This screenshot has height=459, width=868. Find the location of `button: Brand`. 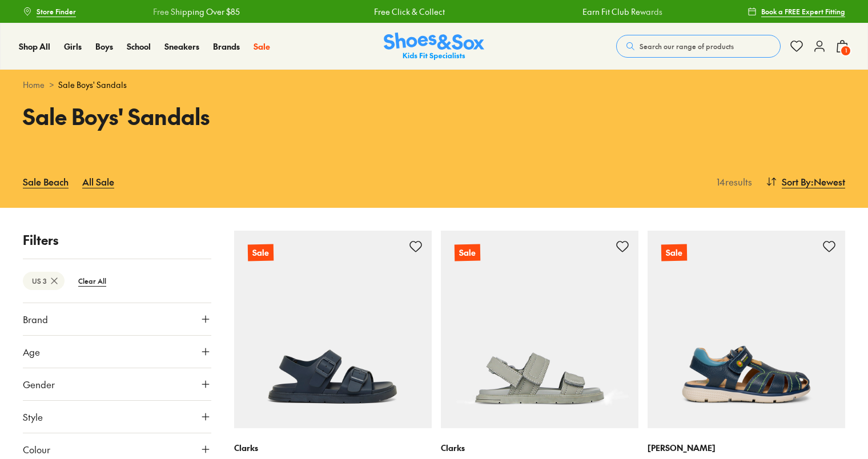

button: Brand is located at coordinates (117, 319).